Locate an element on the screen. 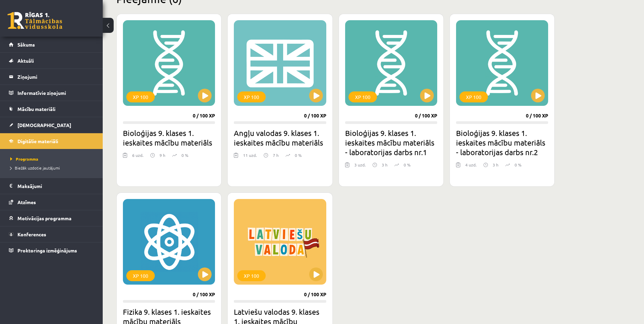  h2: Bioloģijas 9. klases 1. ieskaites mācību materiāls - laboratorijas darbs nr.2 is located at coordinates (502, 143).